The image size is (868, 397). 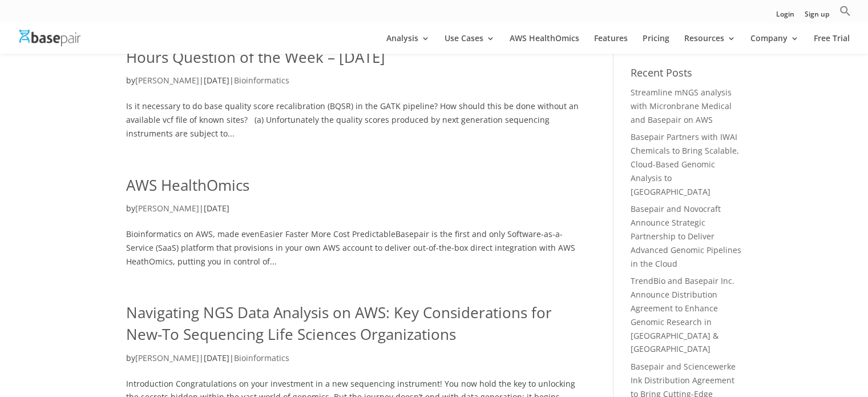 I want to click on p: by |, so click(x=353, y=212).